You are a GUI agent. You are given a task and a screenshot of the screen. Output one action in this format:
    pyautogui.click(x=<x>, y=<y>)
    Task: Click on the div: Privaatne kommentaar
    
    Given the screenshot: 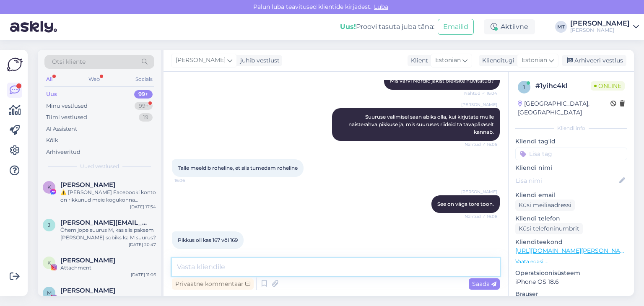 What is the action you would take?
    pyautogui.click(x=213, y=284)
    